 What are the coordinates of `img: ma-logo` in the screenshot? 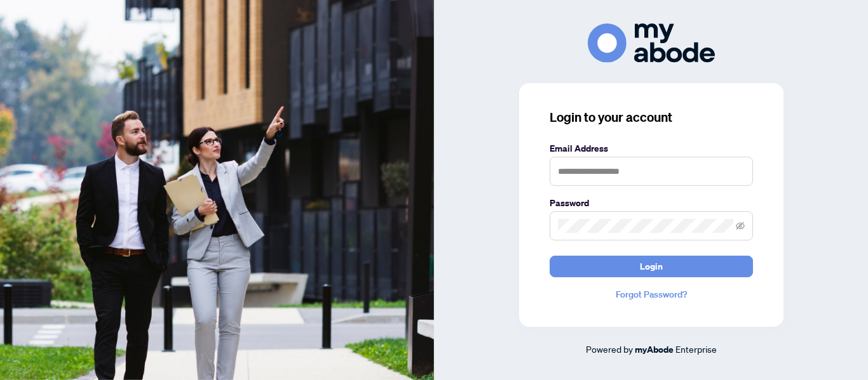 It's located at (651, 43).